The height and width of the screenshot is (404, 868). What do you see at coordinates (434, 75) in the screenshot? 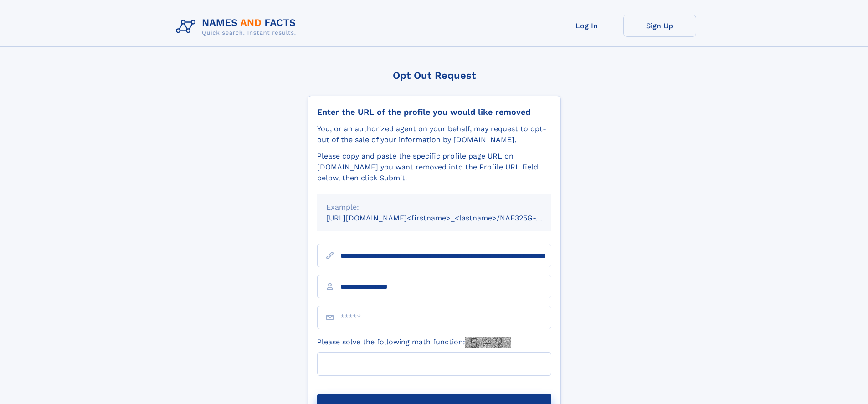
I see `div: Opt Out Request` at bounding box center [434, 75].